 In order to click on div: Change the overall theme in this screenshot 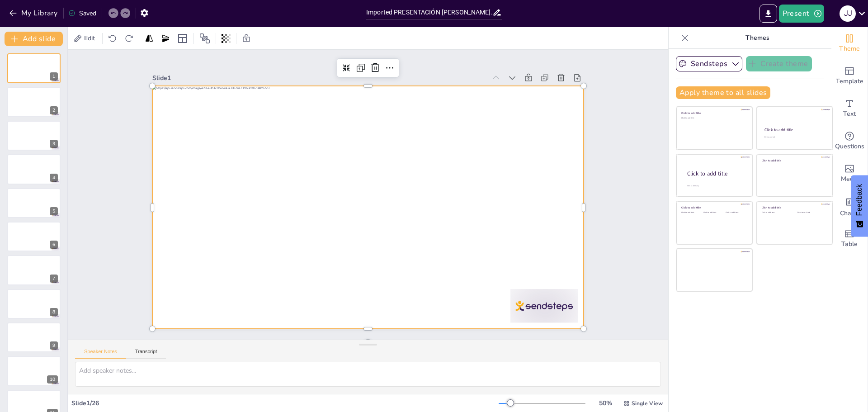, I will do `click(850, 44)`.